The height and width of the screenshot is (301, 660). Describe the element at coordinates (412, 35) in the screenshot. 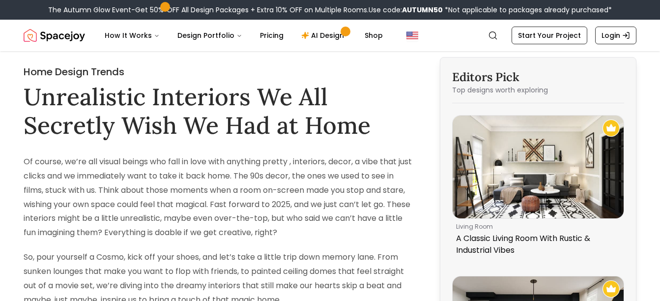

I see `img: United States` at that location.